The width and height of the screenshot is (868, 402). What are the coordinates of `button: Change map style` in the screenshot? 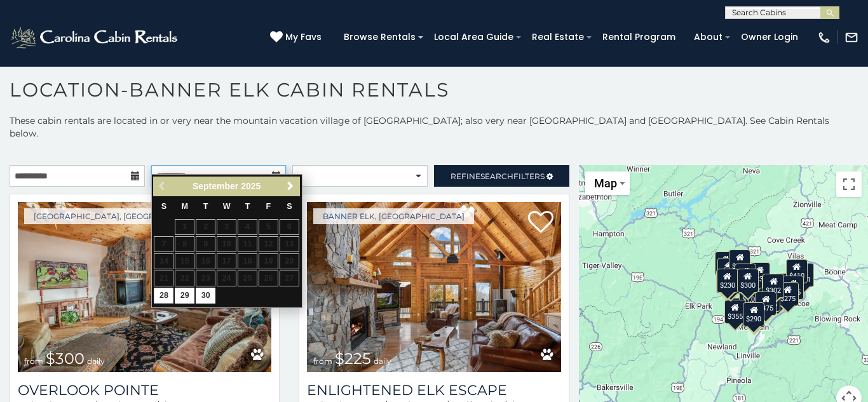 It's located at (607, 183).